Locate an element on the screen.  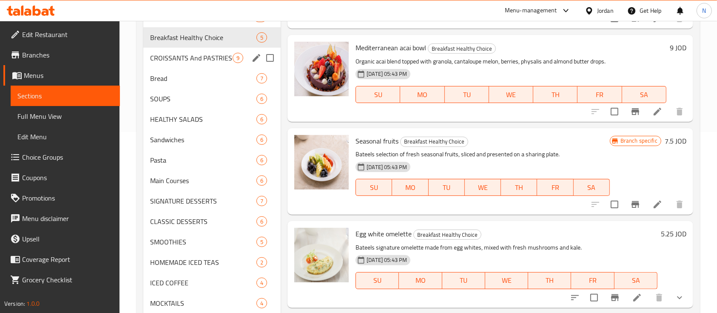
span: 7 is located at coordinates (261, 78).